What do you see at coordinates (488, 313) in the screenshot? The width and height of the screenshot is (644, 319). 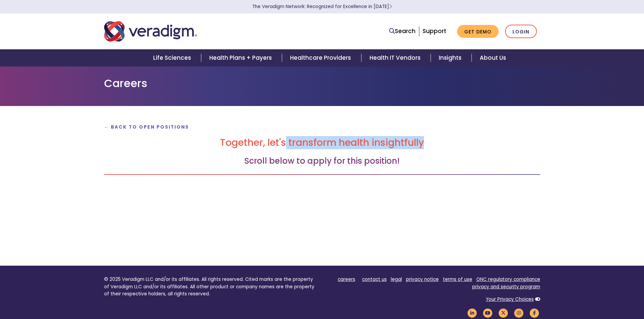 I see `a: Veradigm YouTube Link` at bounding box center [488, 313].